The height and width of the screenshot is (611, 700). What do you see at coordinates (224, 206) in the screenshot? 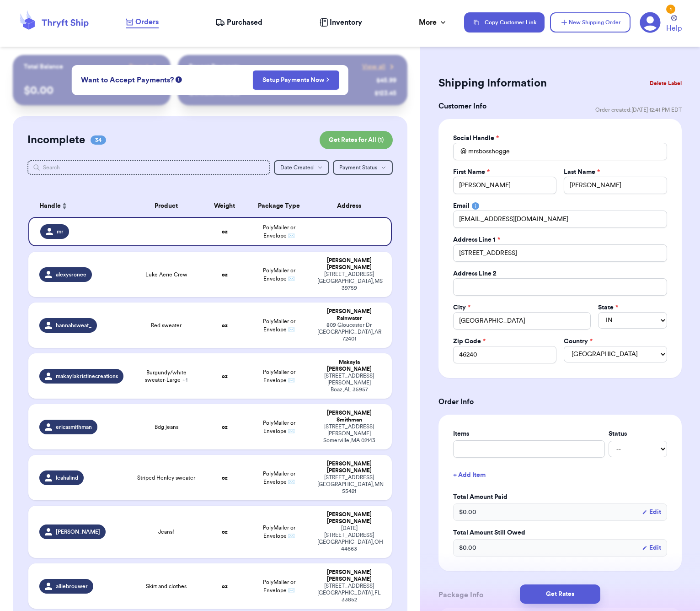
I see `th: Weight` at bounding box center [224, 206].